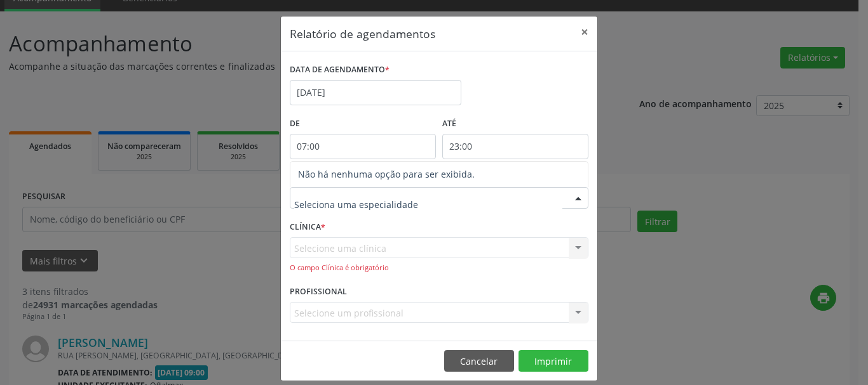 The height and width of the screenshot is (385, 868). What do you see at coordinates (318, 292) in the screenshot?
I see `label: PROFISSIONAL` at bounding box center [318, 292].